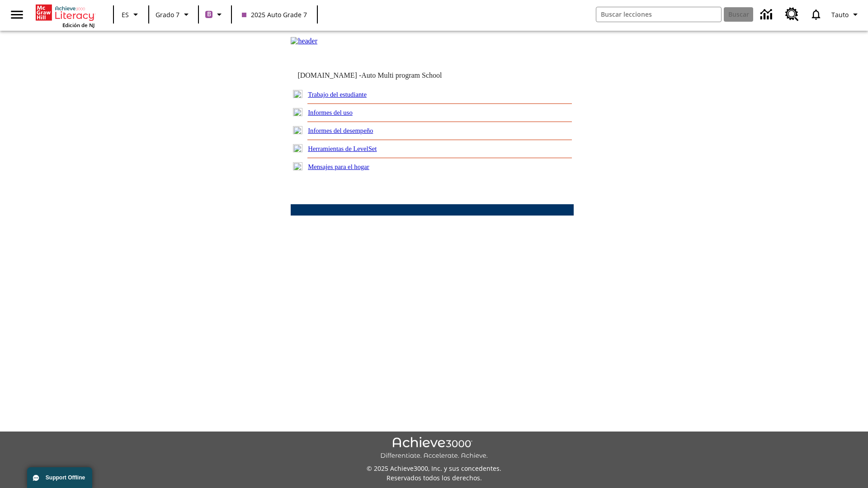 The image size is (868, 488). I want to click on button: Boost El color de la clase es morado/púrpura. Cambiar el color de la clase., so click(215, 14).